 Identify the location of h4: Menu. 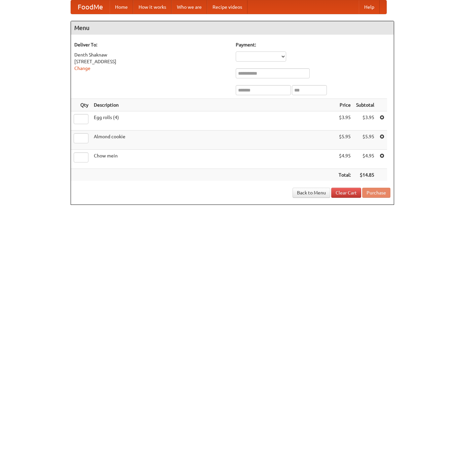
(232, 28).